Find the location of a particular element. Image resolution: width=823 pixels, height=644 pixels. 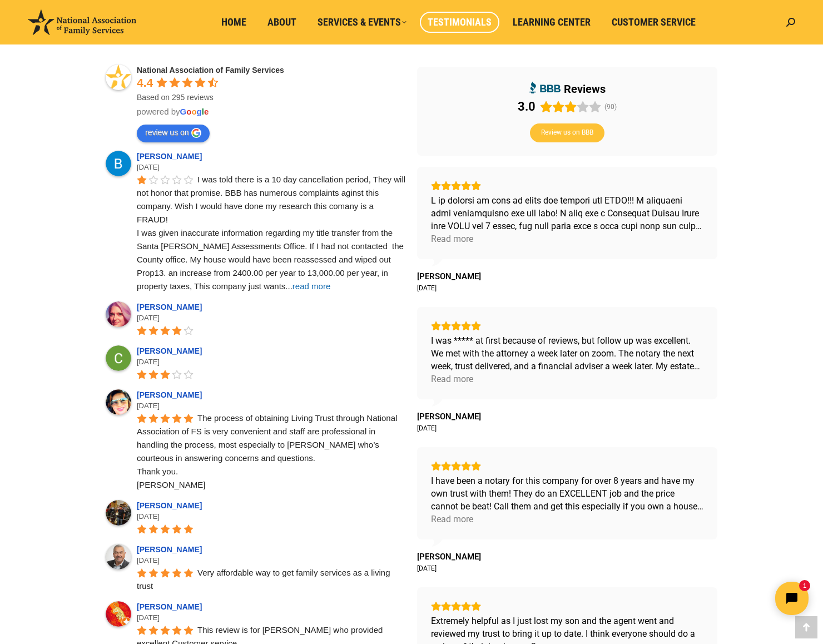

a: Customer Service is located at coordinates (653, 22).